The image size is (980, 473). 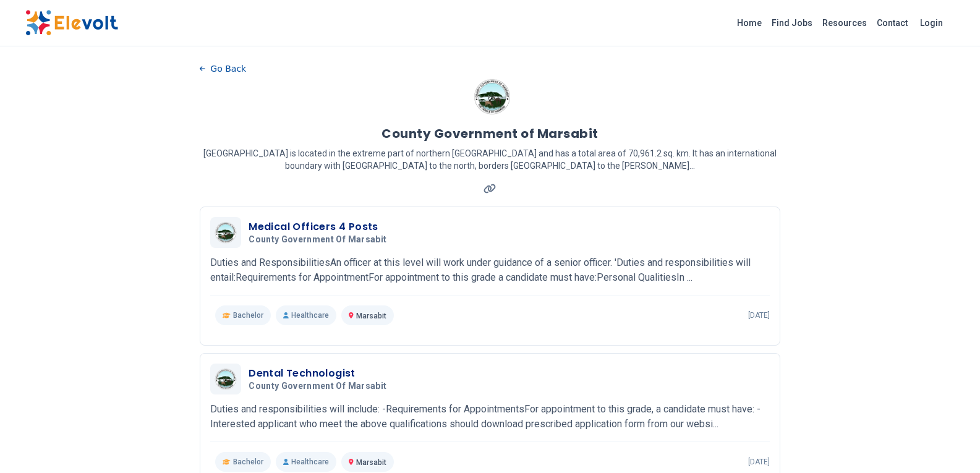 What do you see at coordinates (320, 227) in the screenshot?
I see `h3: Medical Officers 4 Posts` at bounding box center [320, 227].